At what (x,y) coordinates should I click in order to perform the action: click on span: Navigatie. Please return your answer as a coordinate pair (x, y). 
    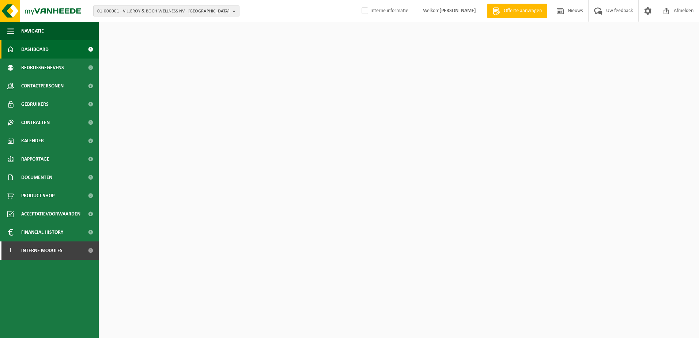
    Looking at the image, I should click on (33, 31).